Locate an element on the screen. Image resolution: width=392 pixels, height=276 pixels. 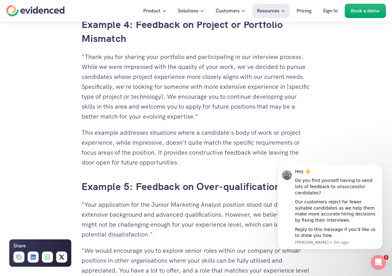
a: Pricing is located at coordinates (304, 11).